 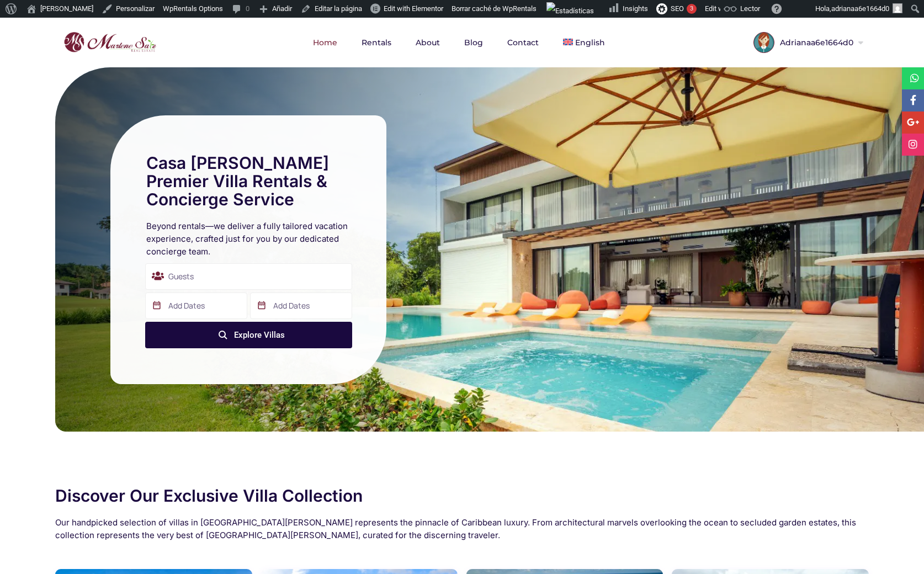 What do you see at coordinates (677, 8) in the screenshot?
I see `span: SEO` at bounding box center [677, 8].